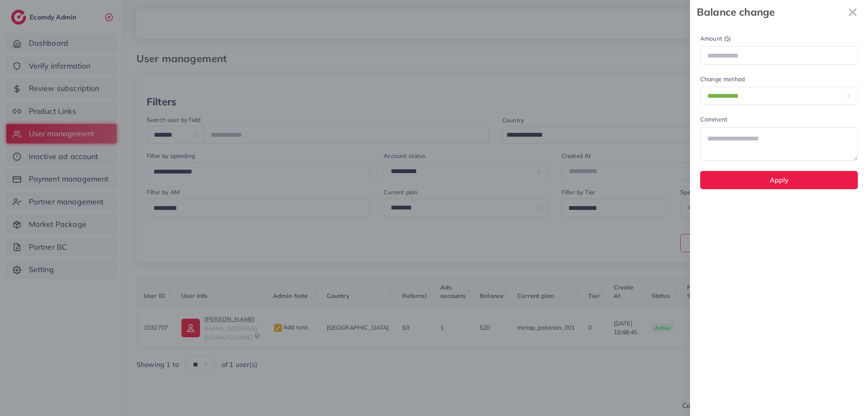 Image resolution: width=868 pixels, height=416 pixels. What do you see at coordinates (779, 40) in the screenshot?
I see `legend: Amount ($)` at bounding box center [779, 40].